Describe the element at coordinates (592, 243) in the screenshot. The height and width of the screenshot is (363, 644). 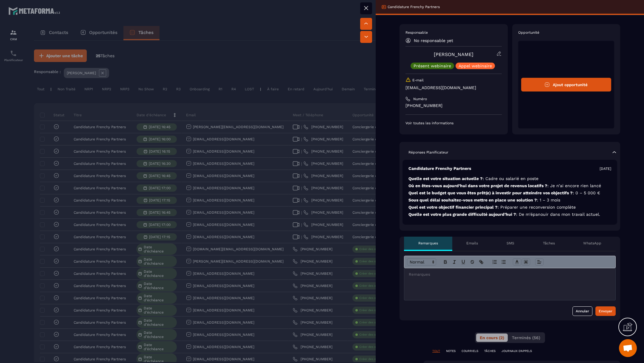
I see `p: WhatsApp` at that location.